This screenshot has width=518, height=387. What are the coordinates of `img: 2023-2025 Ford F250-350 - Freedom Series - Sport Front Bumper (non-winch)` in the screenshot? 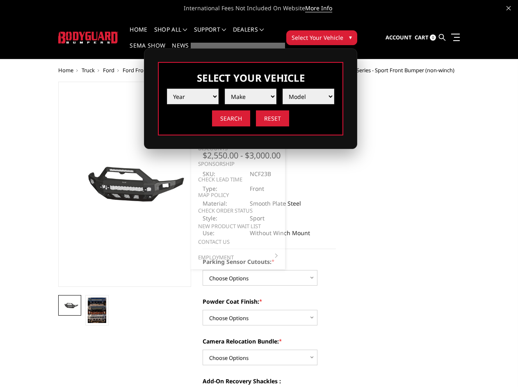 It's located at (70, 305).